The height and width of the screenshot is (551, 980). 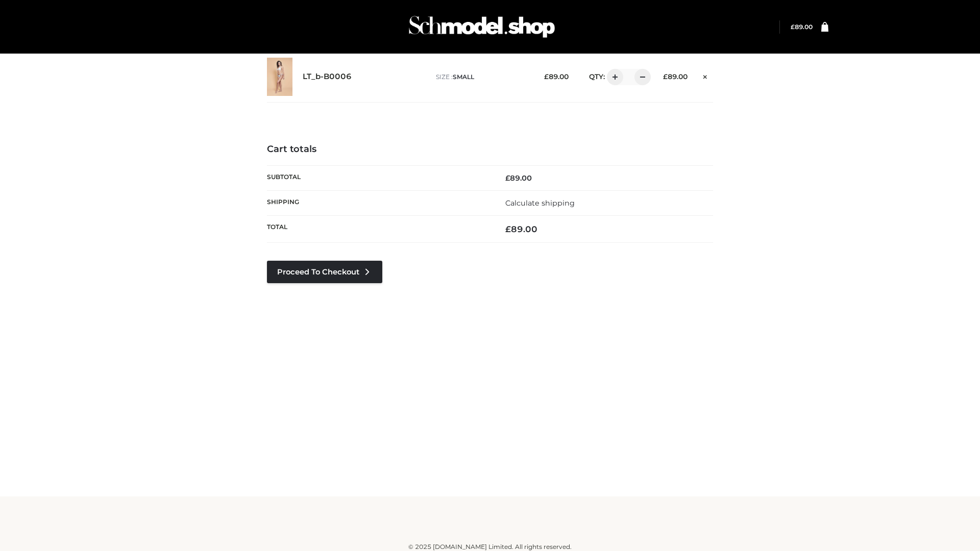 I want to click on img: LT_b-B0006 - SMALL, so click(x=280, y=76).